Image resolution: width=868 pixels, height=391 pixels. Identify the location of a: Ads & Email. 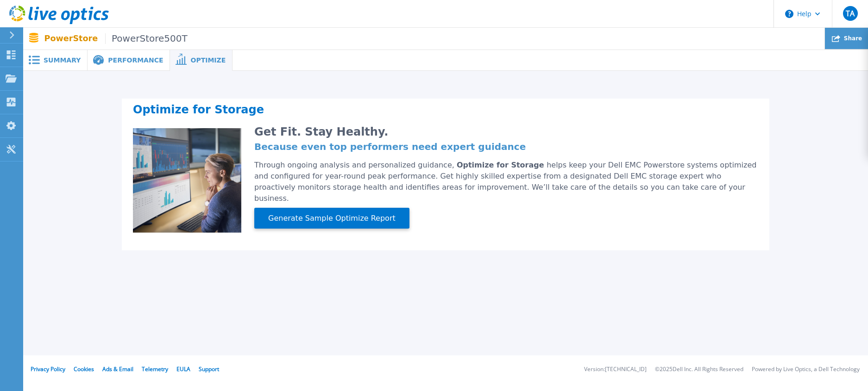
(117, 368).